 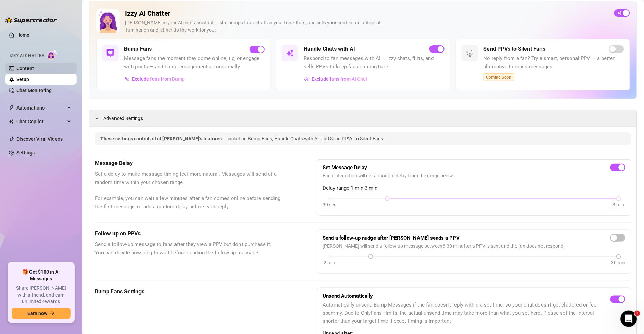 I want to click on span: Izzy AI Chatter, so click(x=27, y=55).